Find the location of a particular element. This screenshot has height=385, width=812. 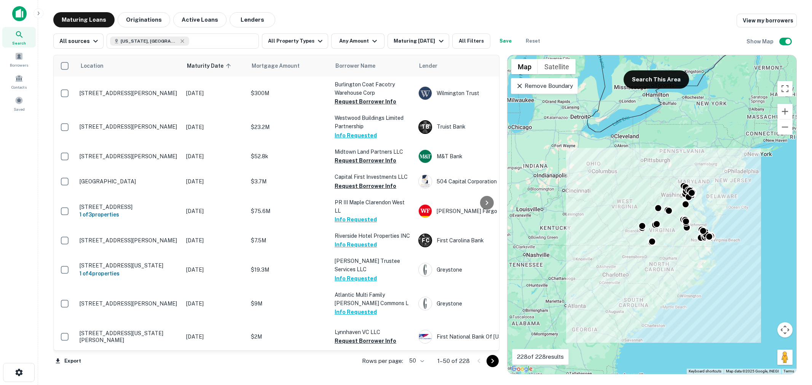

p: Riverside Hotel Properties INC is located at coordinates (373, 236).